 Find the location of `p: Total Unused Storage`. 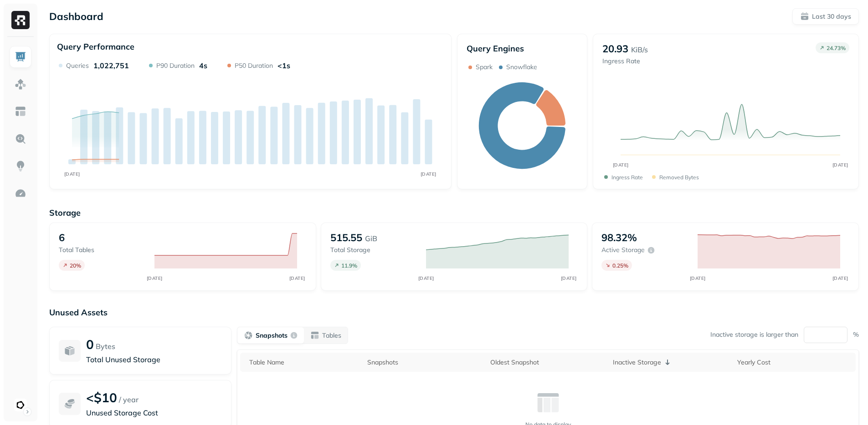

p: Total Unused Storage is located at coordinates (154, 359).